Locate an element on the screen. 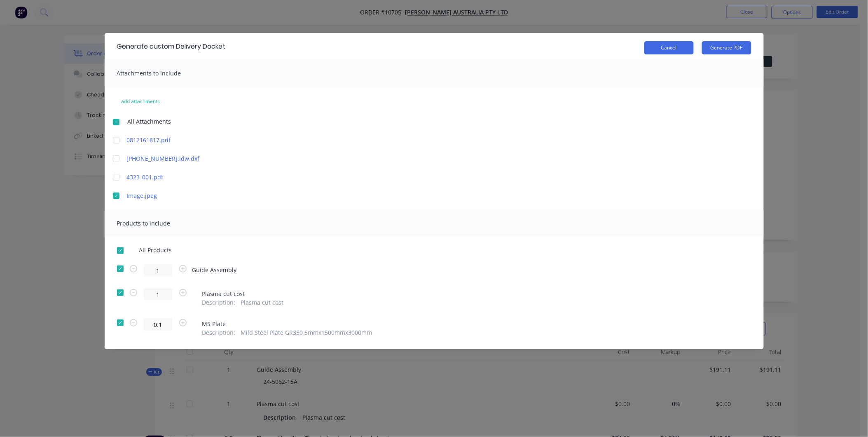  a: 4323_001.pdf is located at coordinates (199, 177).